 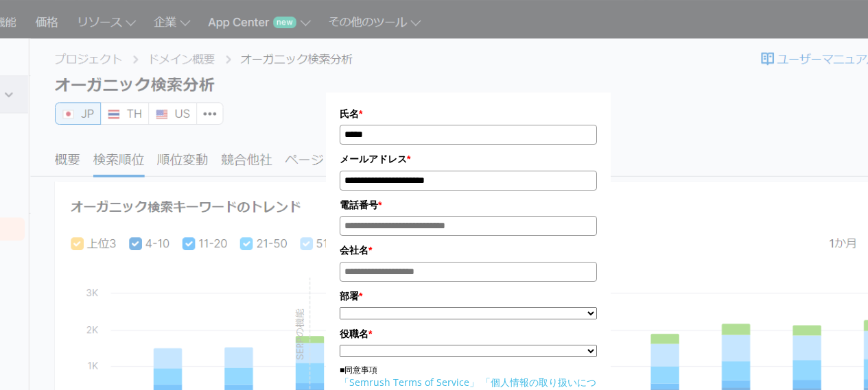 What do you see at coordinates (468, 296) in the screenshot?
I see `label: 部署` at bounding box center [468, 296].